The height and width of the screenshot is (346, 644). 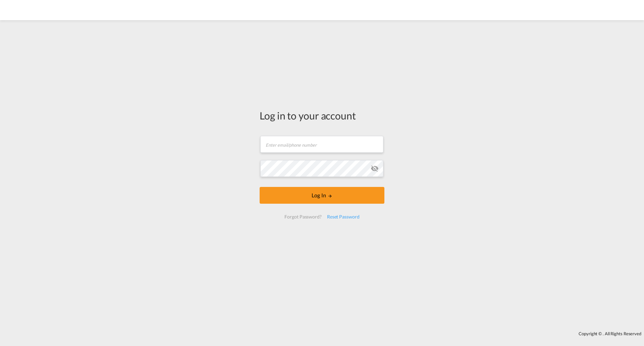 What do you see at coordinates (322, 115) in the screenshot?
I see `div: Log in to your account` at bounding box center [322, 115].